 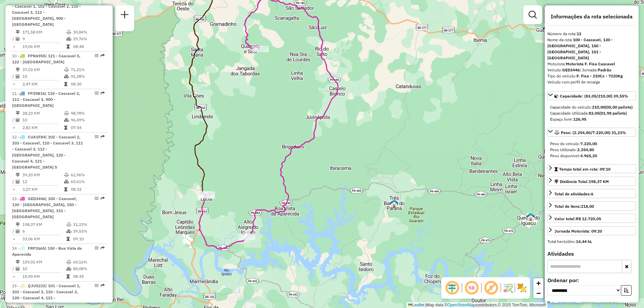 I want to click on td: 2,82 KM, so click(x=43, y=128).